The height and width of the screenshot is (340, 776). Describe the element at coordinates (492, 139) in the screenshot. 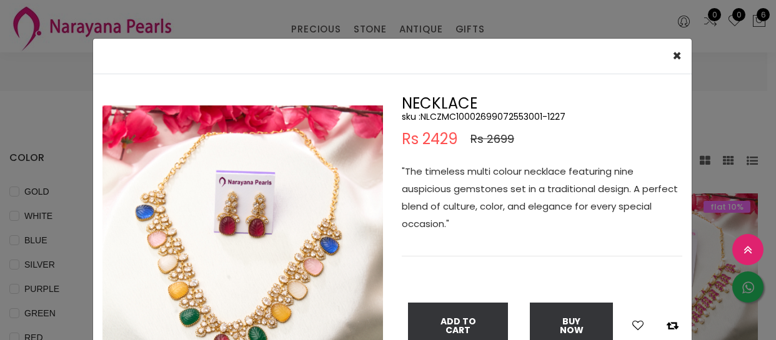

I see `span: Rs 2699` at that location.